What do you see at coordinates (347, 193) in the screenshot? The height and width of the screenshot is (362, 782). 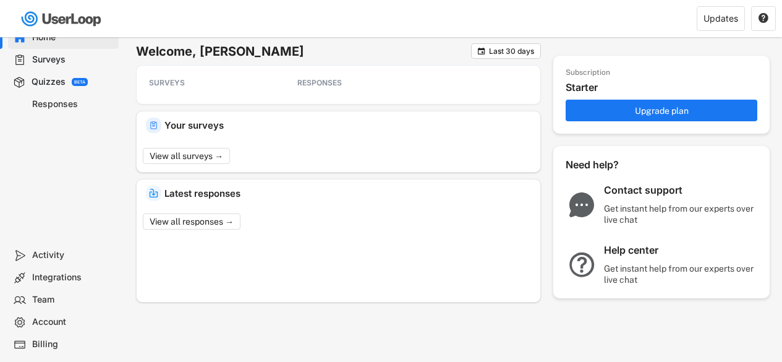 I see `div: Latest responses` at bounding box center [347, 193].